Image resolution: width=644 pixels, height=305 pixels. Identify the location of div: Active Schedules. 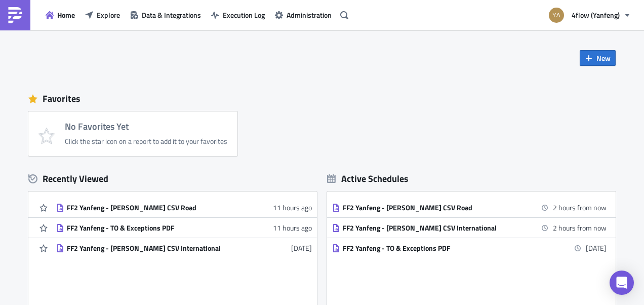
(368, 179).